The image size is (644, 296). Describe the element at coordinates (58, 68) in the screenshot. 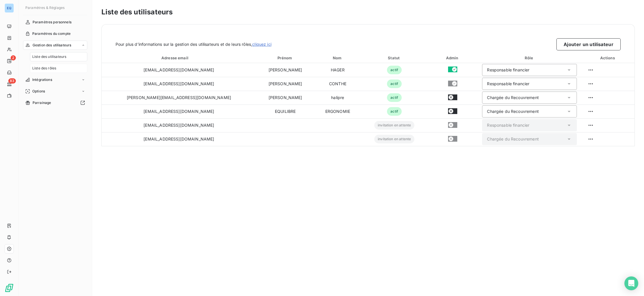

I see `a: Liste des rôles` at that location.